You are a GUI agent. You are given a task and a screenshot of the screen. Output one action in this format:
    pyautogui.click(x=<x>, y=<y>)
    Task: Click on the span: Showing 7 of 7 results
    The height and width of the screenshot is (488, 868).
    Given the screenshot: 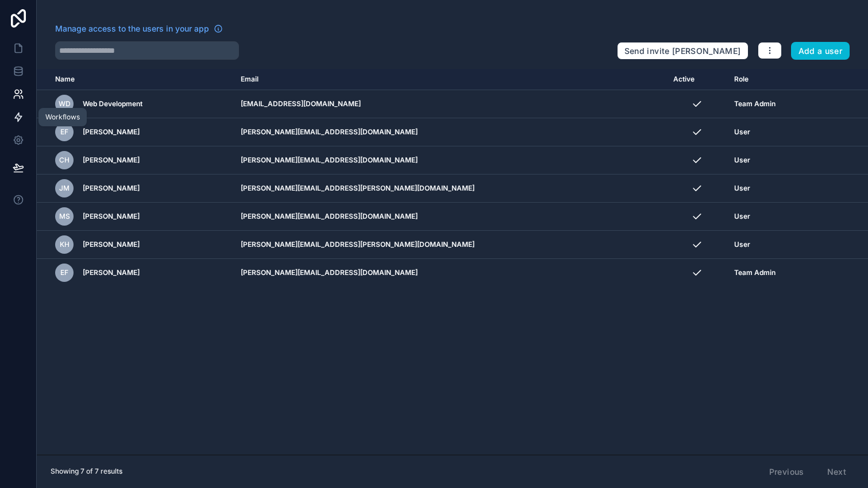 What is the action you would take?
    pyautogui.click(x=86, y=472)
    